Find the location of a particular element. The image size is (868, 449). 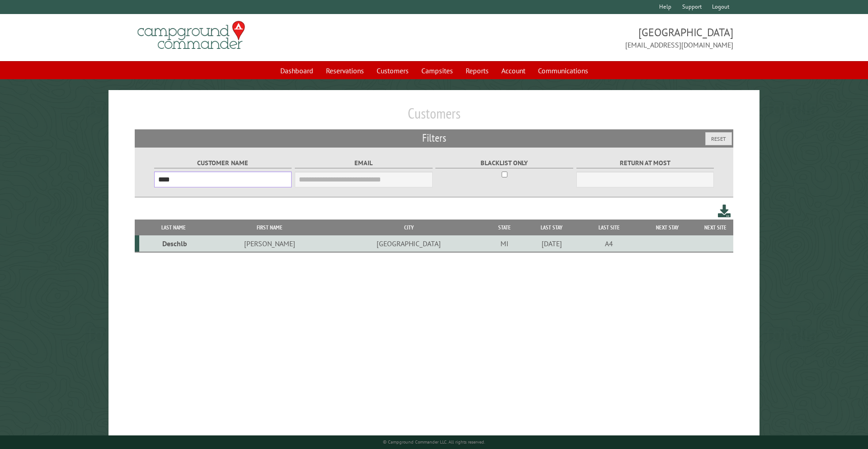

img: Campground Commander is located at coordinates (191, 35).